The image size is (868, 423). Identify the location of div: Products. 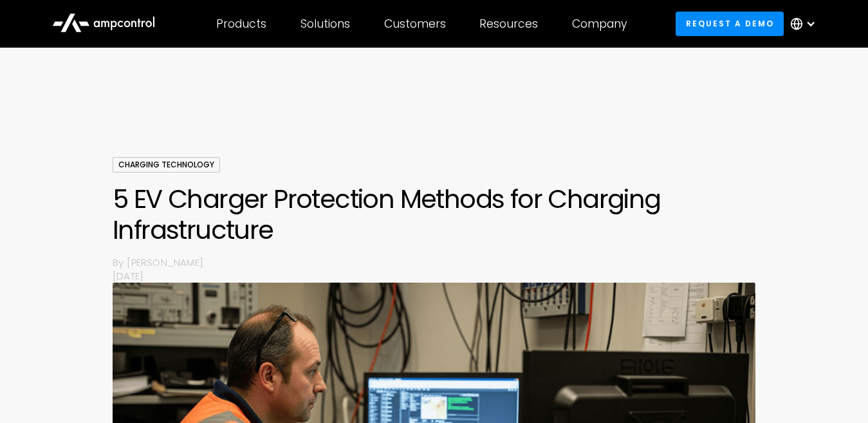
(241, 24).